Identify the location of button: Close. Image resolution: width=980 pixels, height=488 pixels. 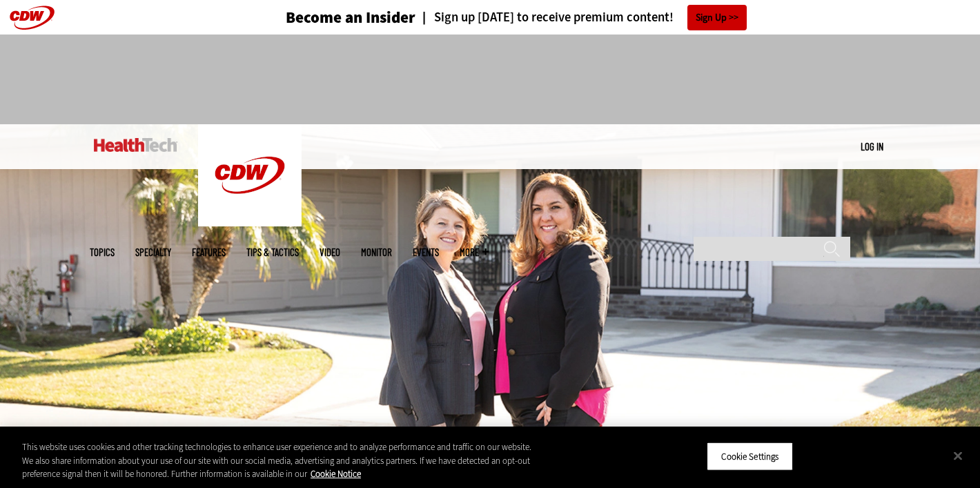
(958, 456).